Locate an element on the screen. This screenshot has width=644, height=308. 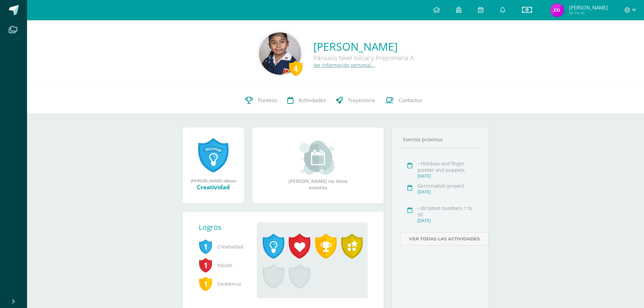
a: Punteos is located at coordinates (261, 100).